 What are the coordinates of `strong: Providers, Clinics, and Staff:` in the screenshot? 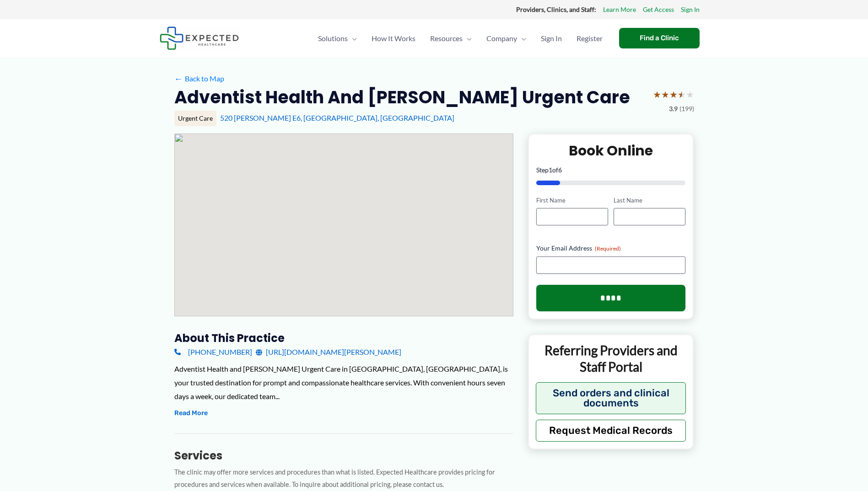 It's located at (556, 9).